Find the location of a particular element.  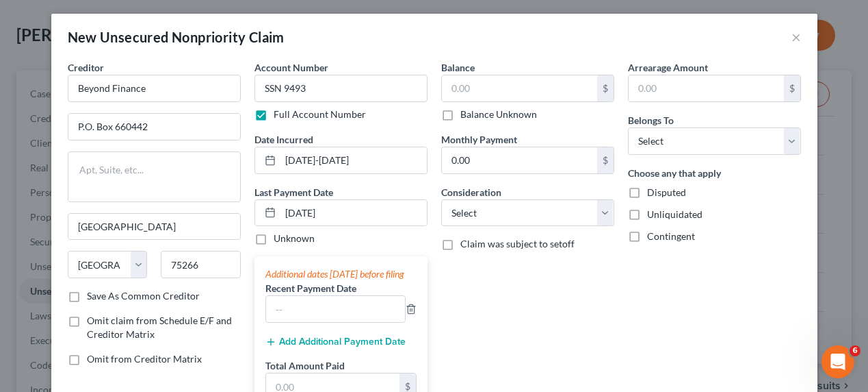

label: Choose any that apply is located at coordinates (675, 173).